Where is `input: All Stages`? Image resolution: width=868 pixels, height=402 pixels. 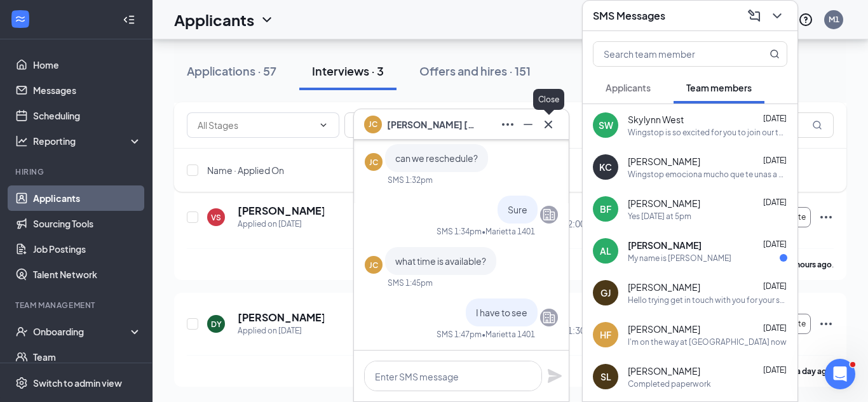
input: All Stages is located at coordinates (255, 125).